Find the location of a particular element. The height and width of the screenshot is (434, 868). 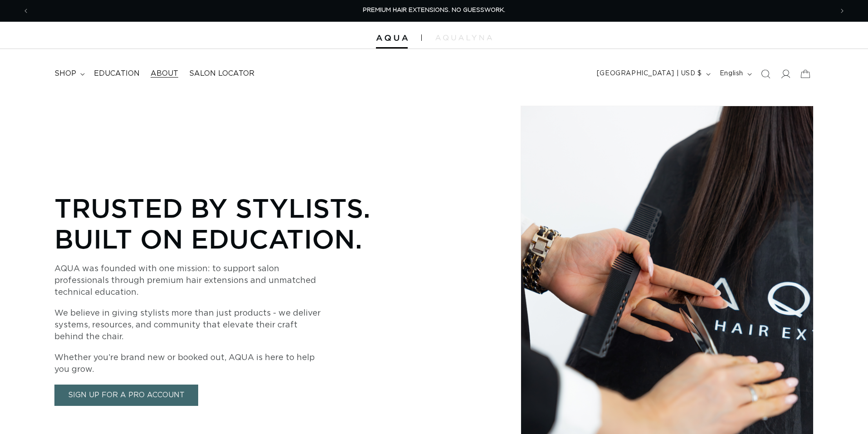

p: Trusted by Stylists. Built on Education. is located at coordinates (227, 223).